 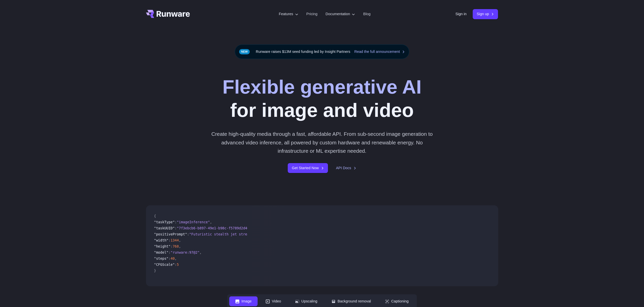 I want to click on span: "steps", so click(x=161, y=258).